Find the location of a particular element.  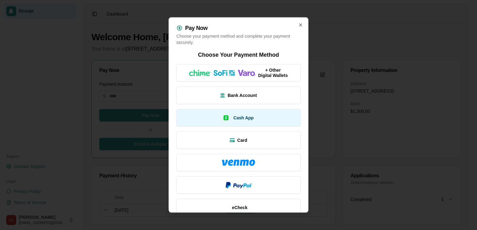

span: Card is located at coordinates (242, 140).